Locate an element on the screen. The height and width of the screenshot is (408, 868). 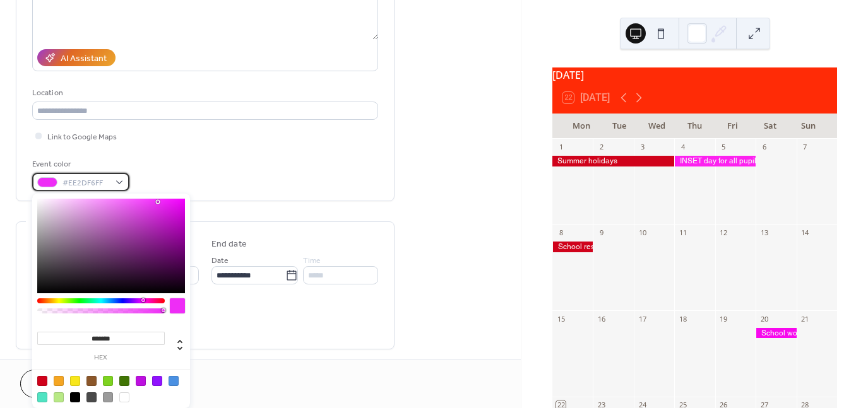
div: #8B572A is located at coordinates (91, 381).